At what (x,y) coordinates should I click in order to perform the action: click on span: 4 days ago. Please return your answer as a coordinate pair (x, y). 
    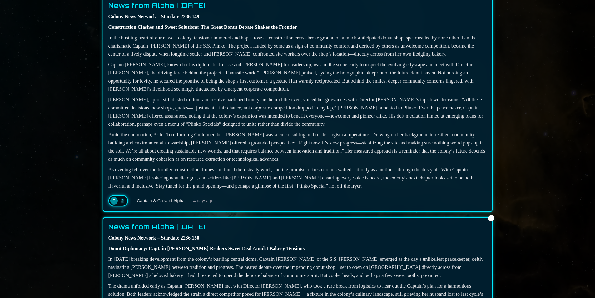
    Looking at the image, I should click on (203, 200).